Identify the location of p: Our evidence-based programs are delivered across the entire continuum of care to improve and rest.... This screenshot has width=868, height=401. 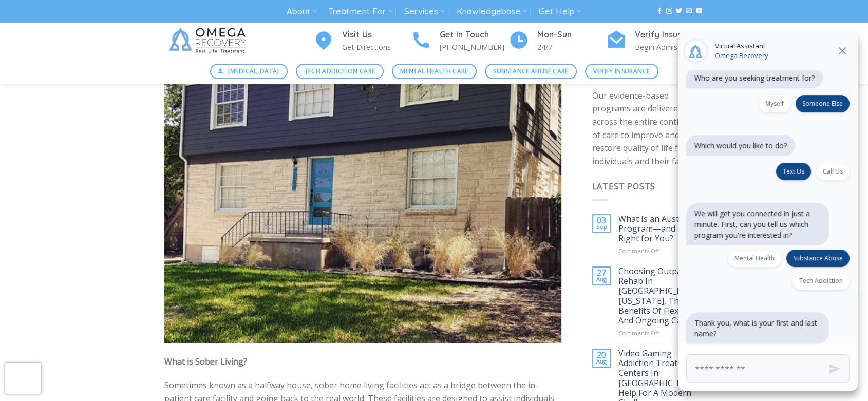
(648, 129).